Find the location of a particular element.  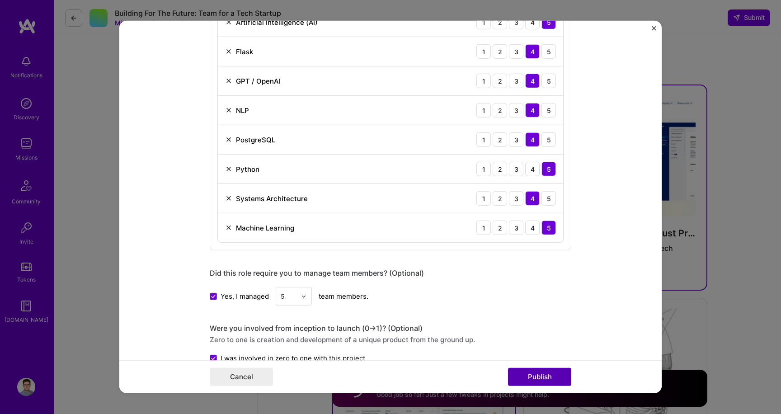

span: I was involved in zero to one with this project is located at coordinates (293, 358).